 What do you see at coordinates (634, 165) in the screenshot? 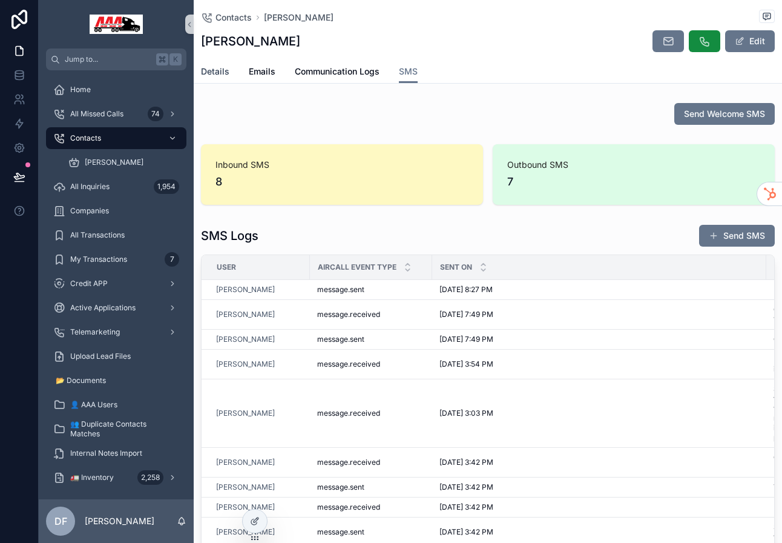
I see `span: Outbound SMS` at bounding box center [634, 165].